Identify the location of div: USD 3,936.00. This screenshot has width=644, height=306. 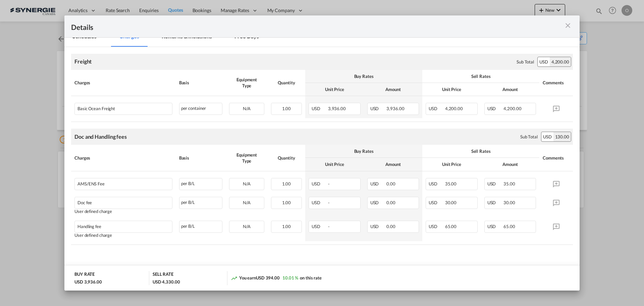
(88, 281).